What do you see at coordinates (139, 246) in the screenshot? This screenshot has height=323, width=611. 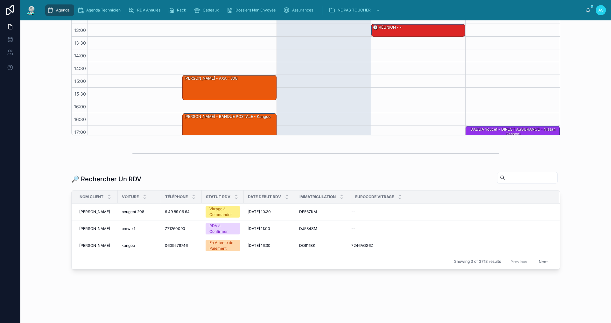 I see `a: kangoo` at bounding box center [139, 246].